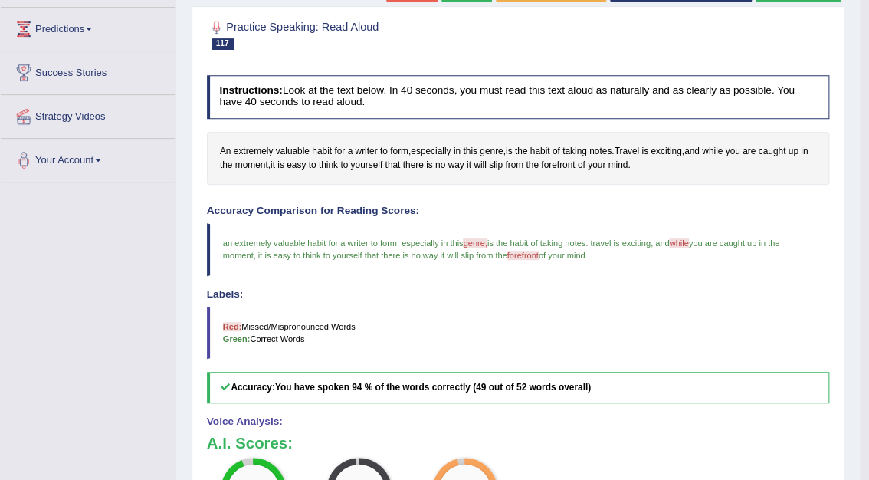  What do you see at coordinates (383, 255) in the screenshot?
I see `span: it is easy to think to yourself that there is no way it will slip from the` at bounding box center [383, 255].